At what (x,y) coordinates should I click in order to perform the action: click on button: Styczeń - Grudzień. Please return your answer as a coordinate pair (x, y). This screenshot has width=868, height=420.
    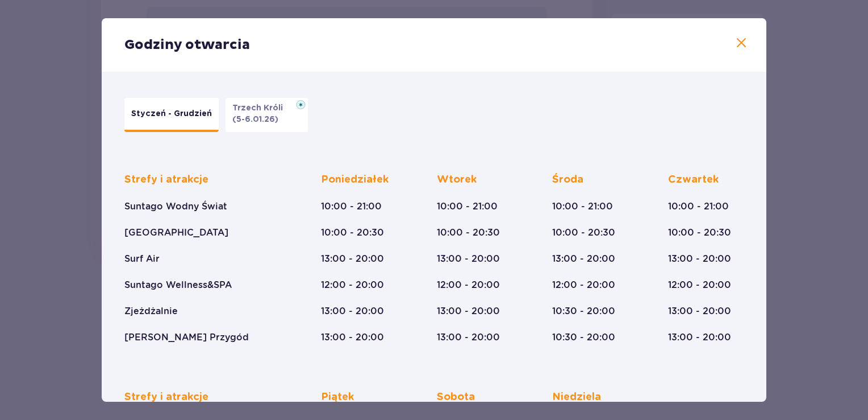
    Looking at the image, I should click on (171, 115).